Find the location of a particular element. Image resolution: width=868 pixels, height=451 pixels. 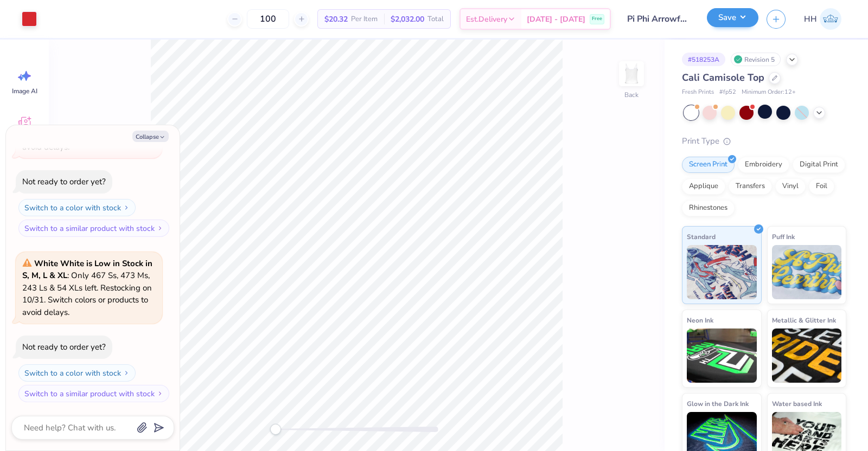

img: Puff Ink is located at coordinates (806, 272).